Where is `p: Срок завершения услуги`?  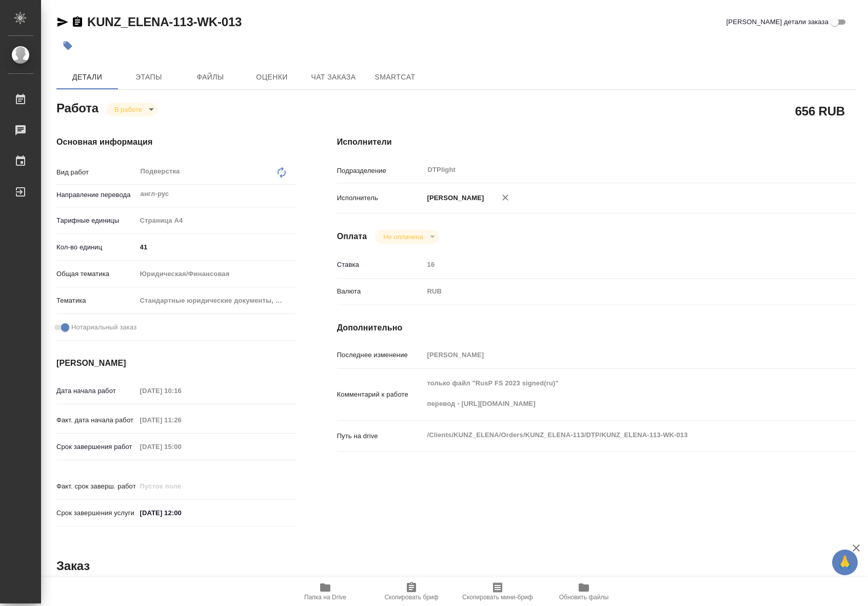
p: Срок завершения услуги is located at coordinates (96, 513).